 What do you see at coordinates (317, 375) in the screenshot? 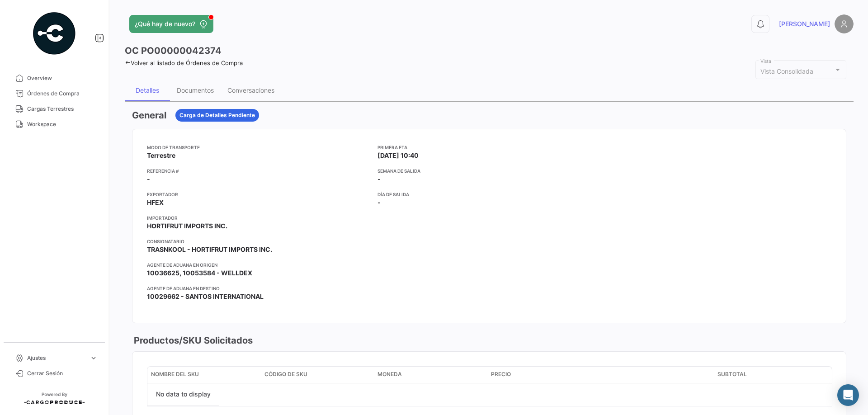
I see `datatable-header-cell: Código de SKU` at bounding box center [317, 375].